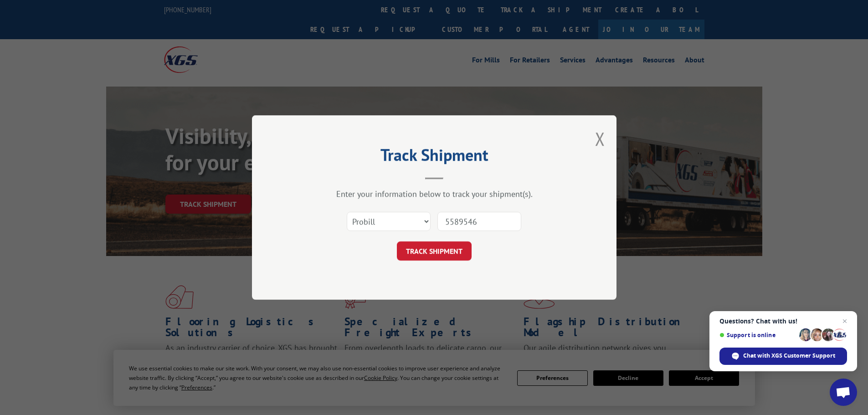 This screenshot has height=415, width=868. Describe the element at coordinates (844, 393) in the screenshot. I see `div: Open chat` at that location.